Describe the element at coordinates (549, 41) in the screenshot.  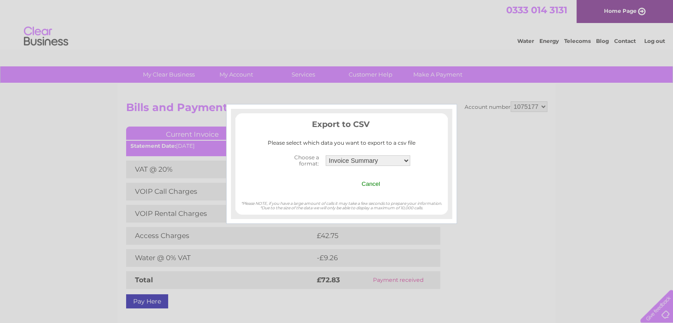
I see `a: Energy` at that location.